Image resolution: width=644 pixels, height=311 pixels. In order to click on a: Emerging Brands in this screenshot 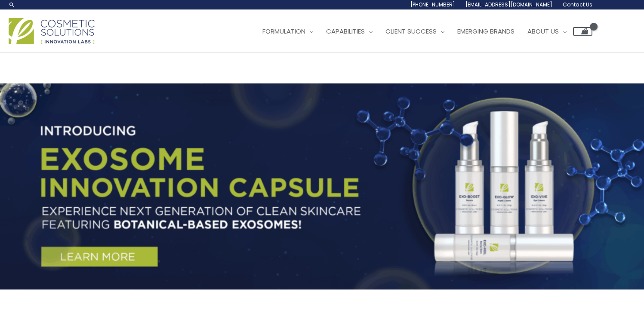, I will do `click(486, 31)`.